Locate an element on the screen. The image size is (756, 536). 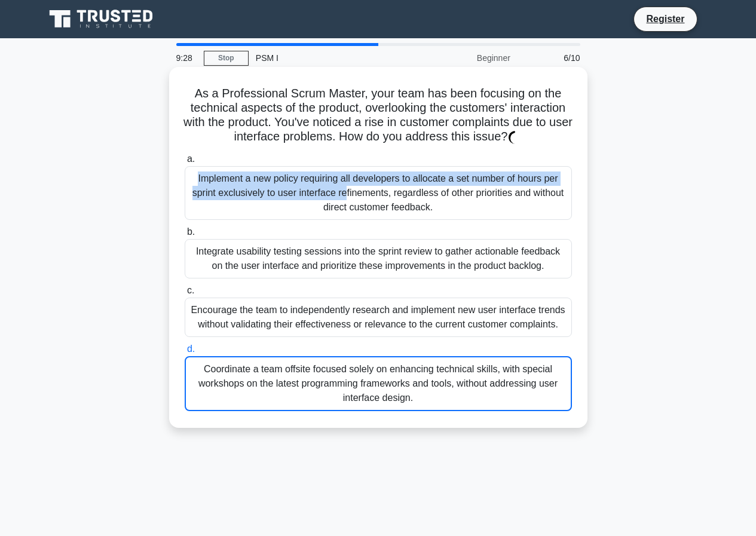
div: Beginner is located at coordinates (465, 58).